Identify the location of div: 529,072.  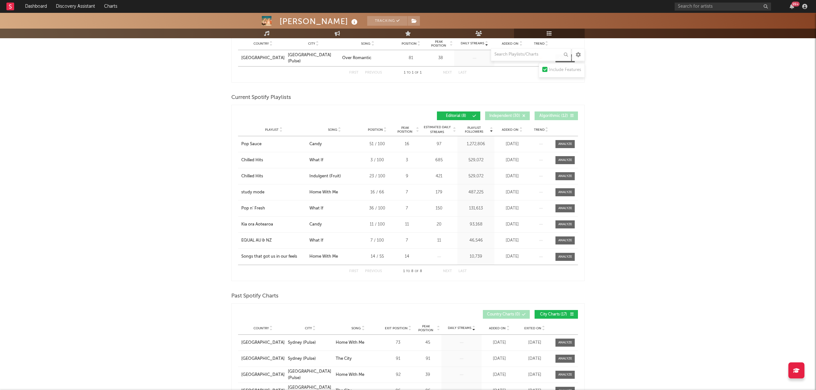
(476, 160).